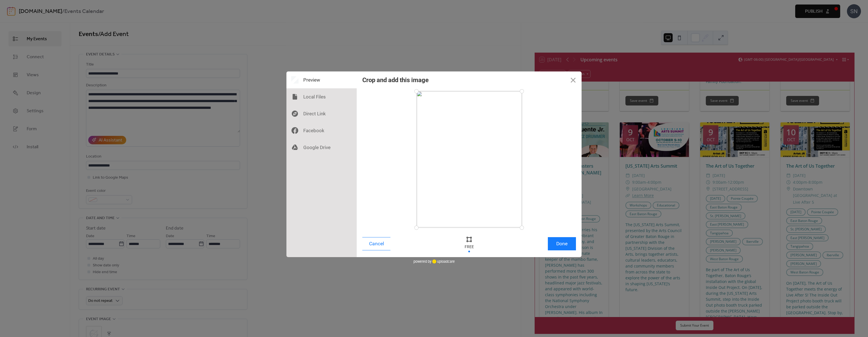 This screenshot has width=868, height=337. Describe the element at coordinates (321, 80) in the screenshot. I see `div: Preview` at that location.